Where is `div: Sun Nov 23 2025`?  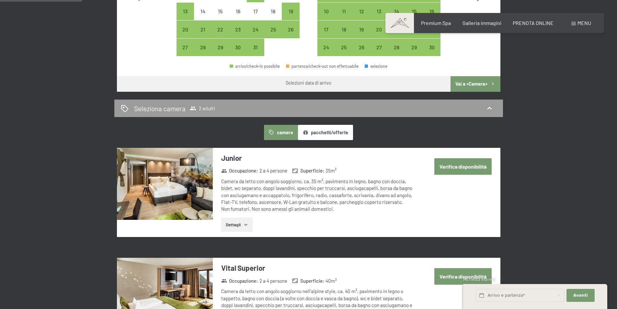
div: Sun Nov 23 2025 is located at coordinates (432, 29).